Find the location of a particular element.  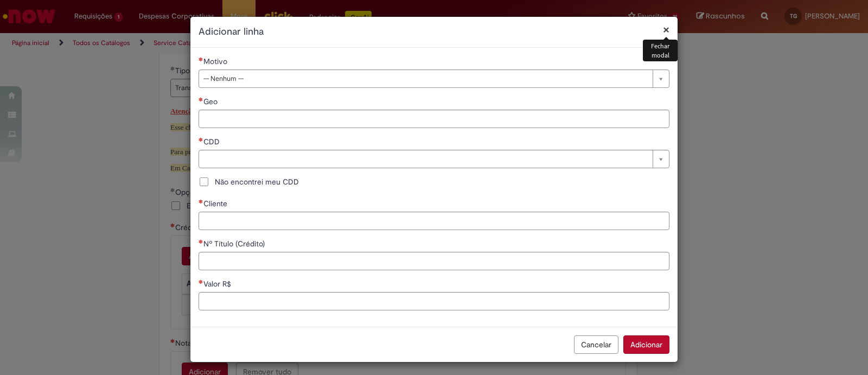

button: Adicionar is located at coordinates (646, 345).